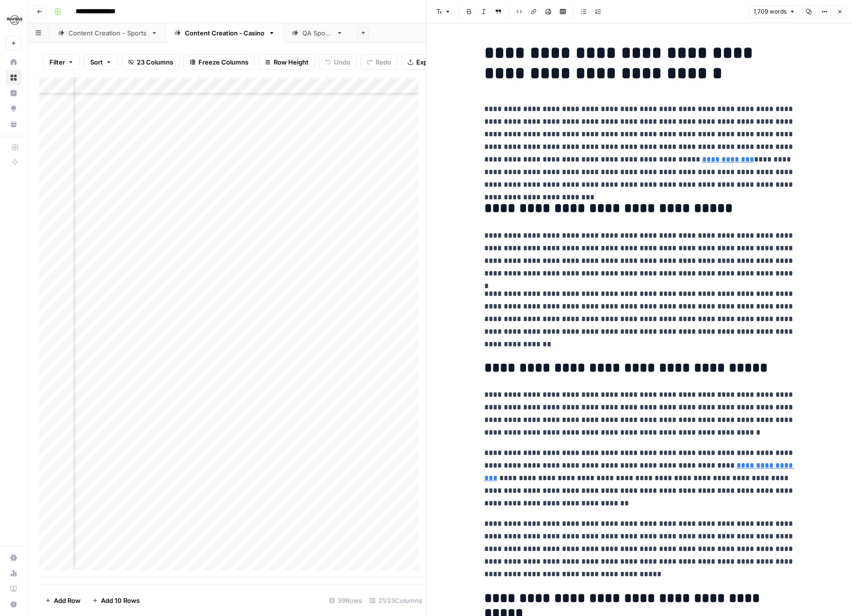 Image resolution: width=852 pixels, height=616 pixels. Describe the element at coordinates (120, 601) in the screenshot. I see `span: Add 10 Rows` at that location.